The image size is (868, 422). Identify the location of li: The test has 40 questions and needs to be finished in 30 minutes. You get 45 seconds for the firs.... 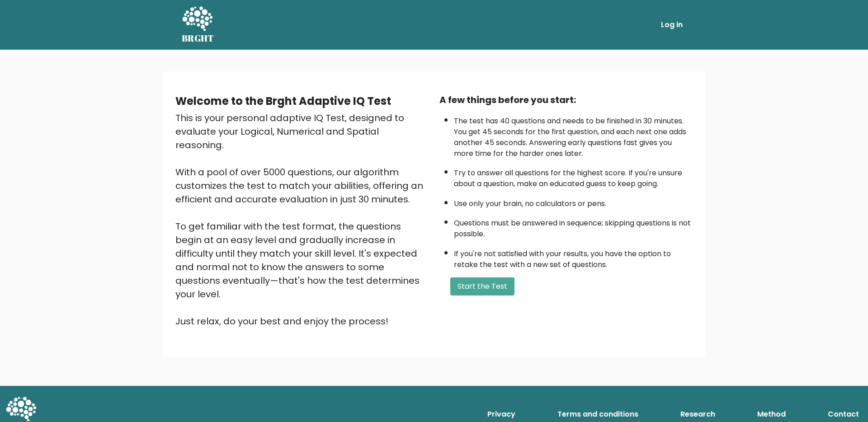
(573, 135).